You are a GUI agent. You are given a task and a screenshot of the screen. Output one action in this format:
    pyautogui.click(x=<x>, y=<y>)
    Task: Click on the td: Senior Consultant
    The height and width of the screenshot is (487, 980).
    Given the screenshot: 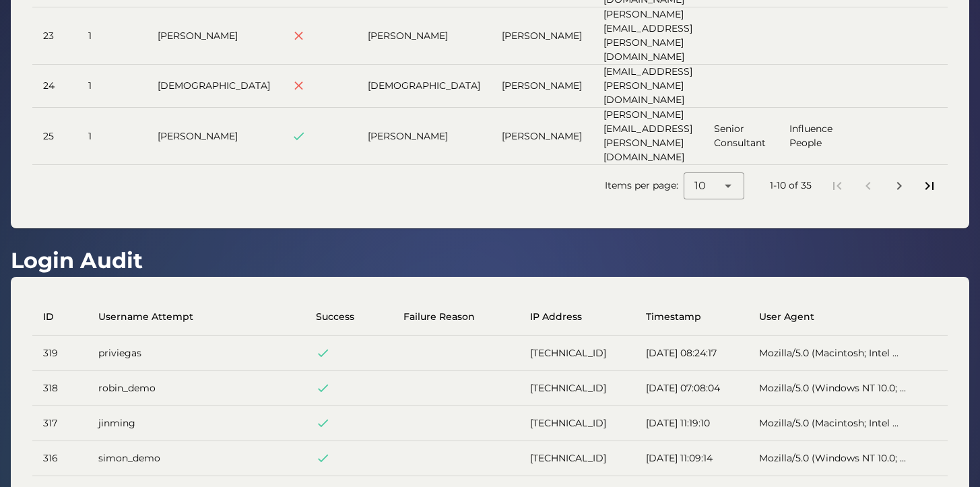 What is the action you would take?
    pyautogui.click(x=741, y=136)
    